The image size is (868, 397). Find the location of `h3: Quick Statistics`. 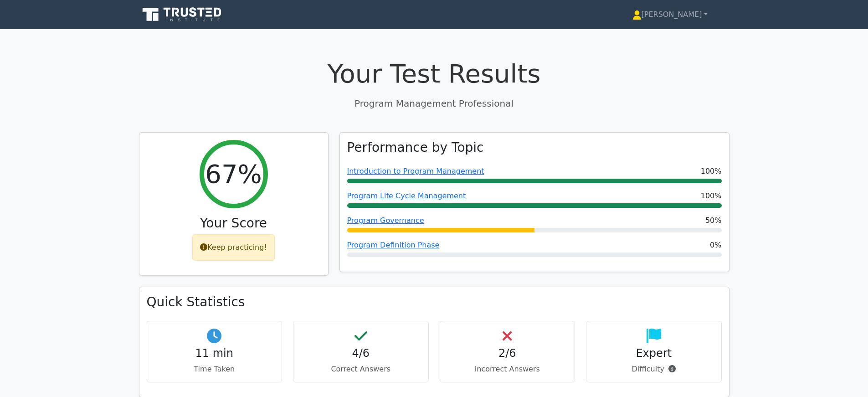

h3: Quick Statistics is located at coordinates (434, 302).